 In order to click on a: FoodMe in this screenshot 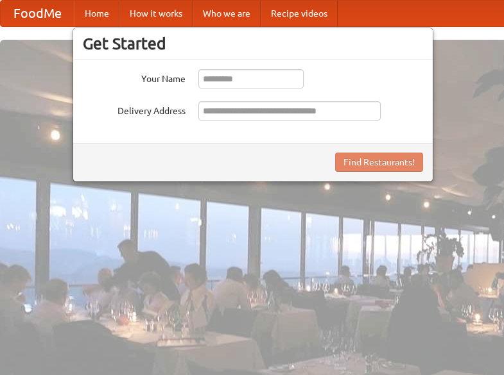, I will do `click(37, 13)`.